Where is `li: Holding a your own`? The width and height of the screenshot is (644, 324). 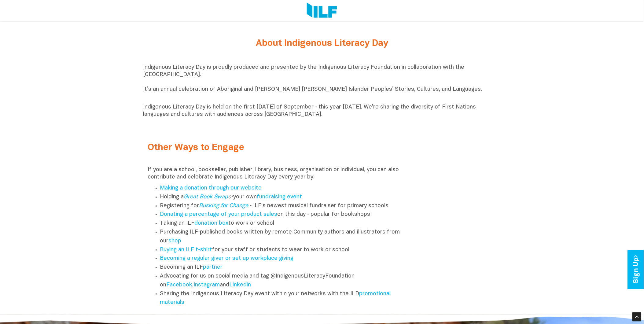
li: Holding a your own is located at coordinates (284, 197).